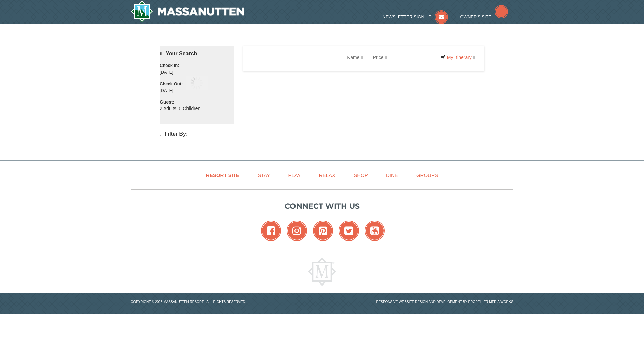 The height and width of the screenshot is (349, 644). I want to click on a: Name, so click(355, 57).